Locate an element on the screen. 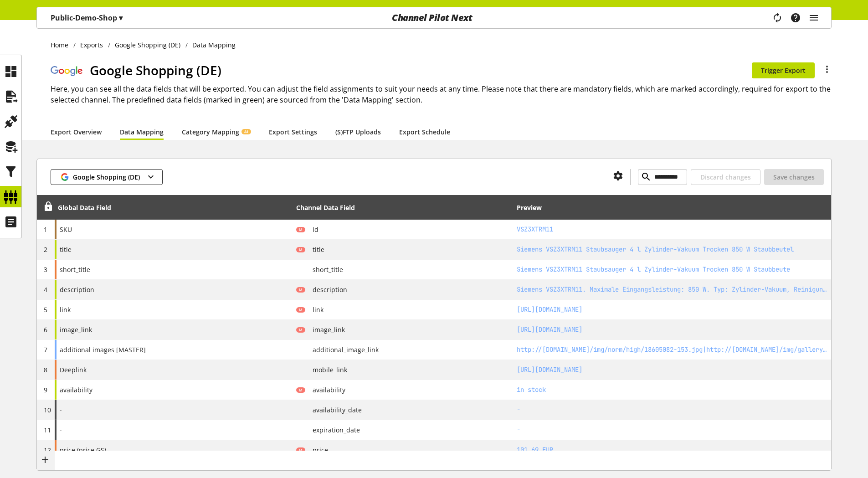 The height and width of the screenshot is (478, 868). span: mobile_link is located at coordinates (326, 370).